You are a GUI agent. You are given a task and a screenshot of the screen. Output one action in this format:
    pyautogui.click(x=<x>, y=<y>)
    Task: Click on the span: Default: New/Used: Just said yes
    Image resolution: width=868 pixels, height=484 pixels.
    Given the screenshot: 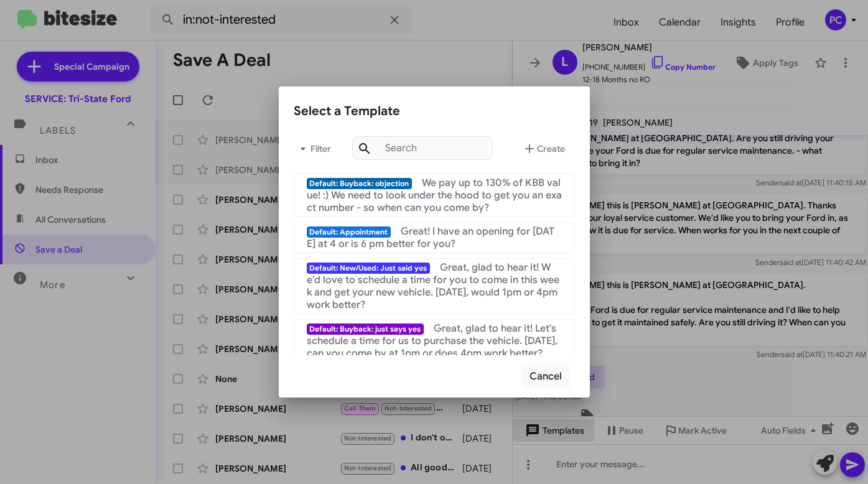 What is the action you would take?
    pyautogui.click(x=368, y=268)
    